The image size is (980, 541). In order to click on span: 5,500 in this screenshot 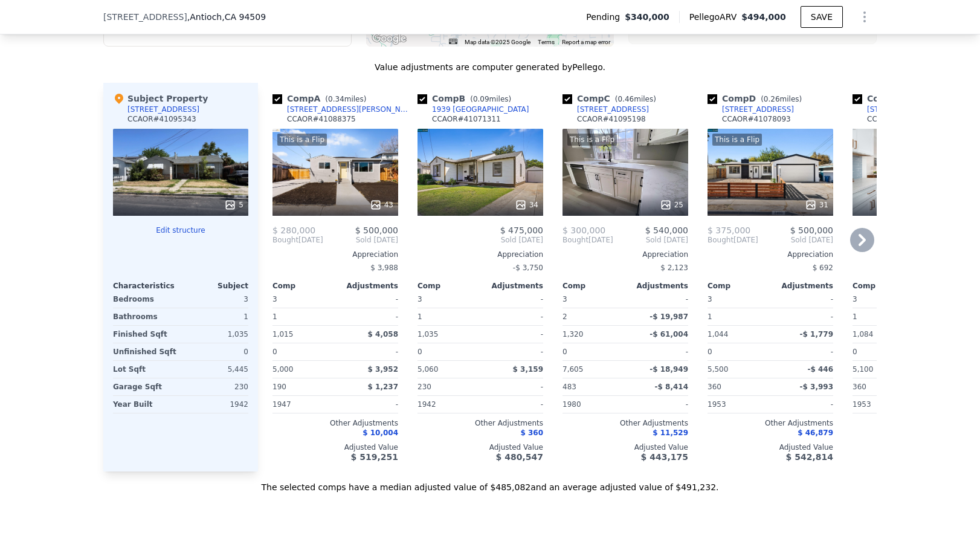, I will do `click(718, 369)`.